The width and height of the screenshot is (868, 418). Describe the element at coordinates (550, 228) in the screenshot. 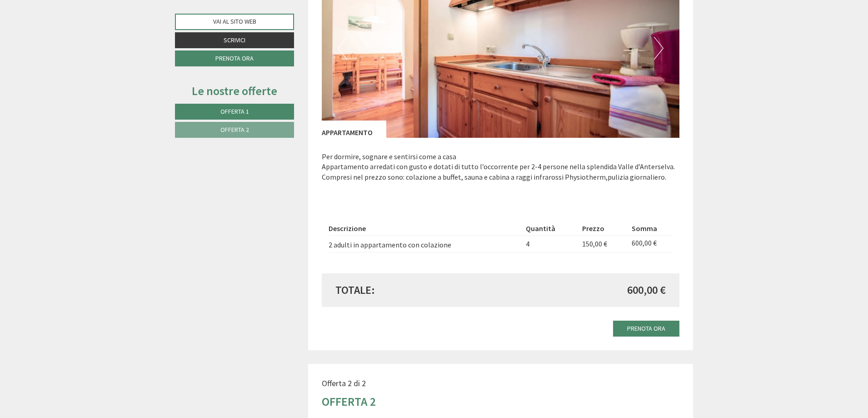

I see `th: Quantità` at that location.